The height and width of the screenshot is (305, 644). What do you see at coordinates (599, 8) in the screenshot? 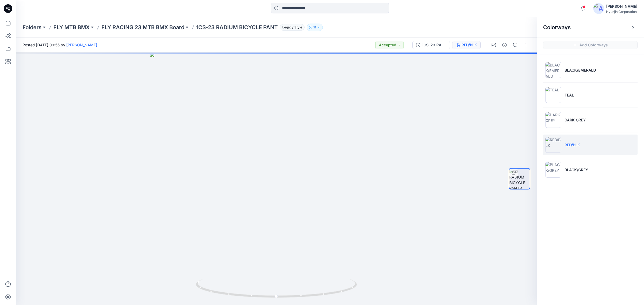
I see `img: avatar` at bounding box center [599, 8].